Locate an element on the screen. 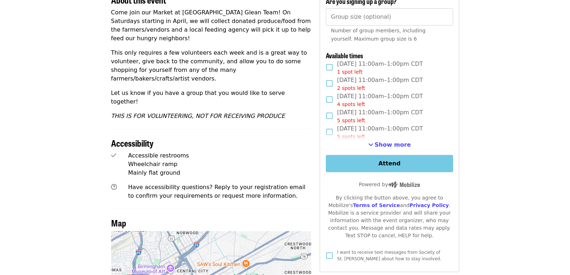  input: [object Object] is located at coordinates (389, 17).